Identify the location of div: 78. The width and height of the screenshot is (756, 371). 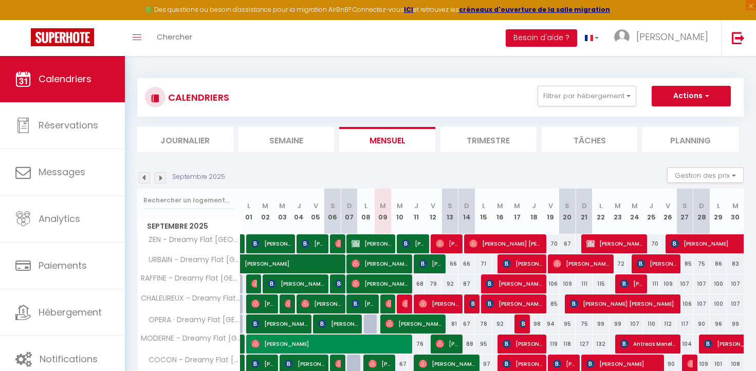
(483, 324).